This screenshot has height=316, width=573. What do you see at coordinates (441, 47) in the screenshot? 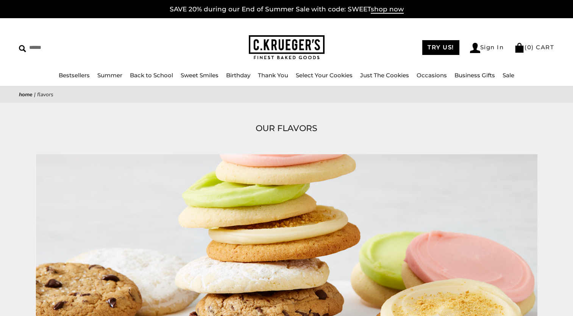
I see `a: TRY US!` at bounding box center [441, 47].